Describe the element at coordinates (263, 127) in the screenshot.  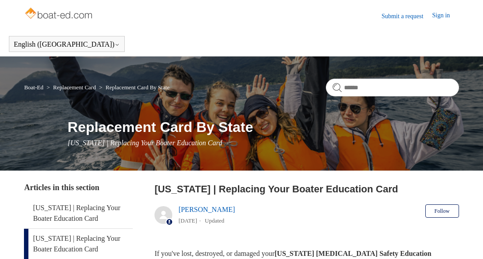
I see `h1: Replacement Card By State` at that location.